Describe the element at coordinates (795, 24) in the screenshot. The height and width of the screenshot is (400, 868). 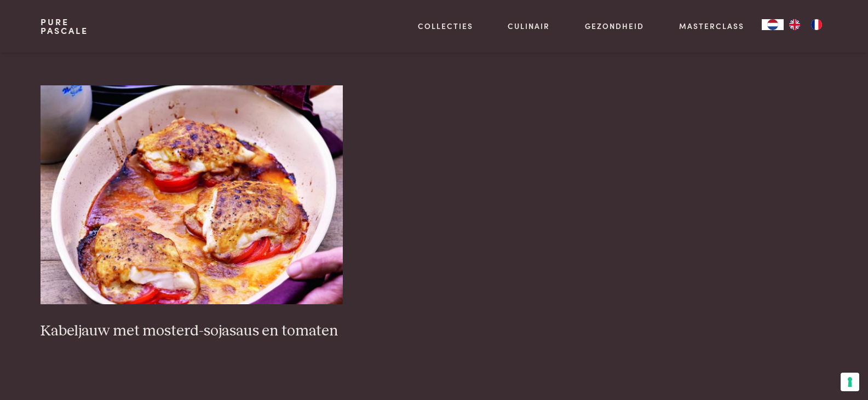
I see `aside: Language selected: Nederlands` at that location.